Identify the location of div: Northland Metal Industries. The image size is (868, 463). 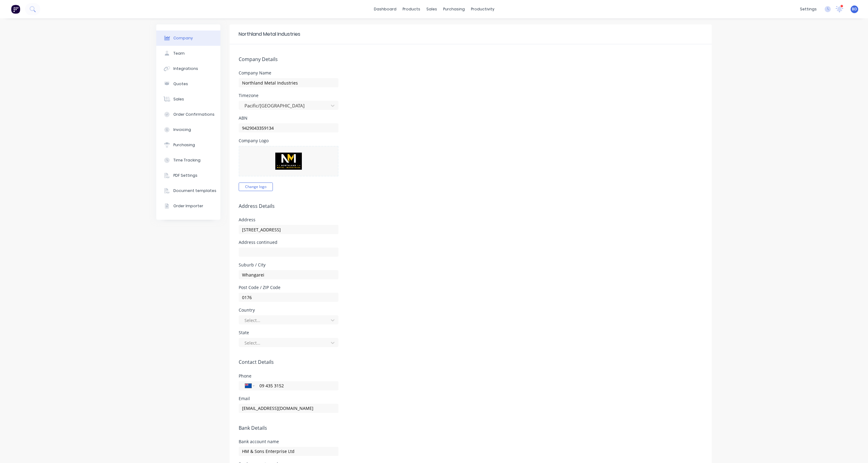
(269, 34).